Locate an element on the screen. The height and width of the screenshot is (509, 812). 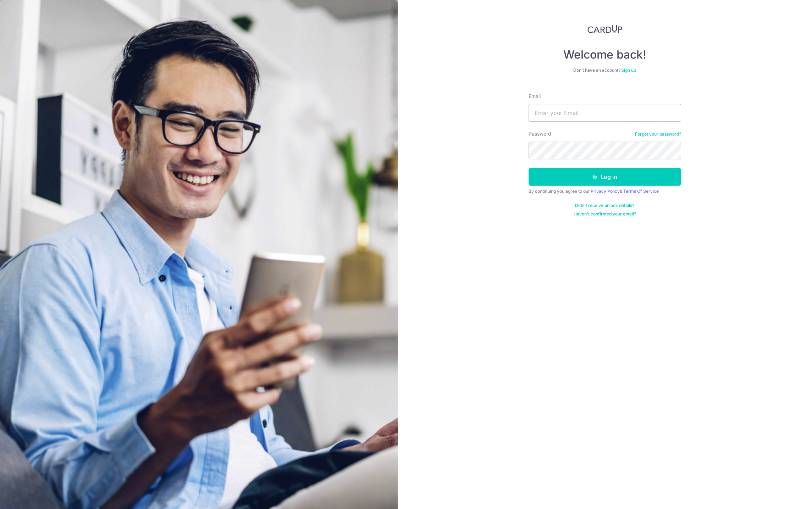
a: Sign up is located at coordinates (628, 70).